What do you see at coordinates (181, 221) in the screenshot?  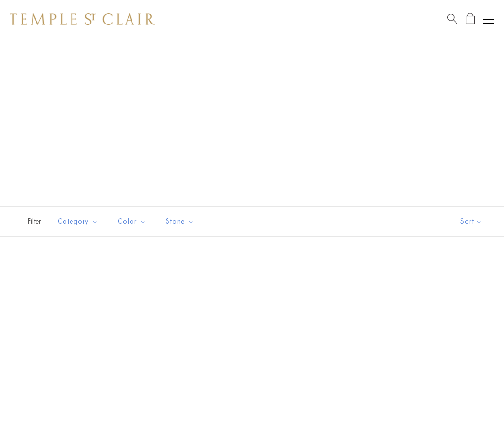 I see `span: Stone` at bounding box center [181, 221].